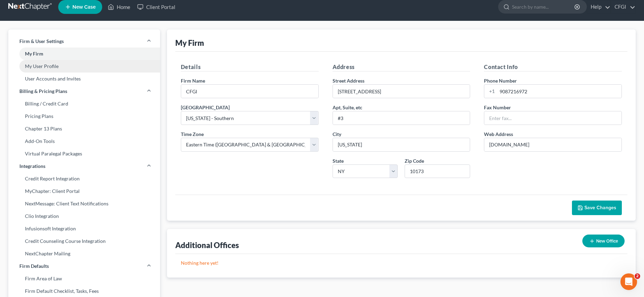  I want to click on a: Billing / Credit Card, so click(84, 104).